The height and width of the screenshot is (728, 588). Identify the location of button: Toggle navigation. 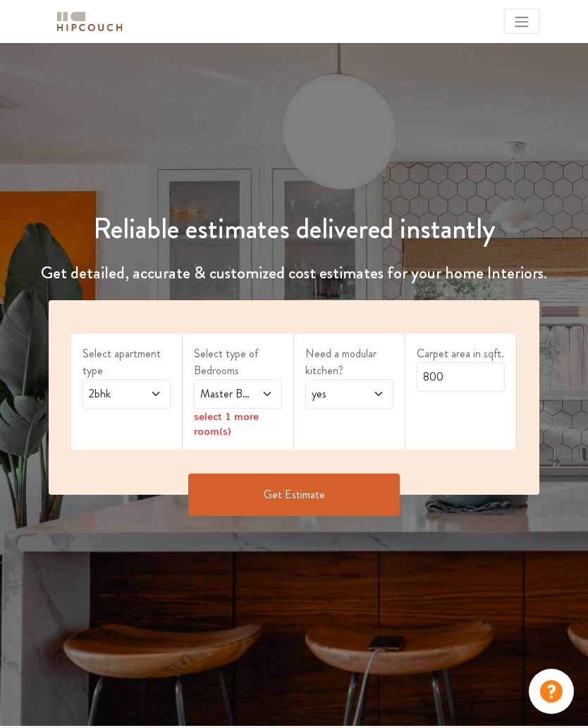
(522, 21).